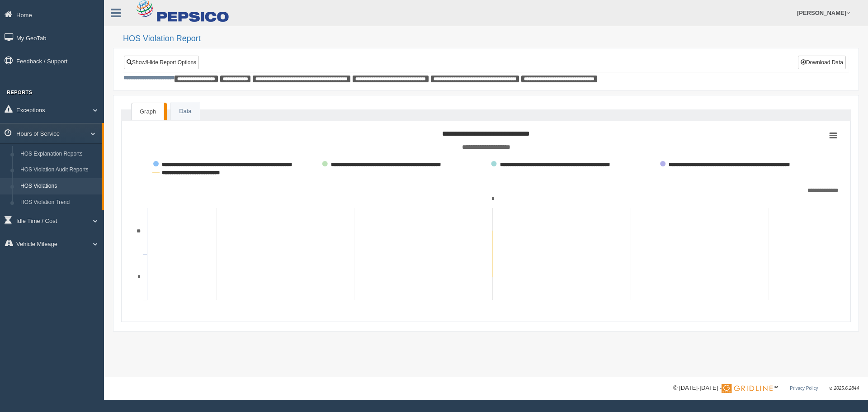 This screenshot has width=868, height=412. I want to click on img: Gridline, so click(746, 388).